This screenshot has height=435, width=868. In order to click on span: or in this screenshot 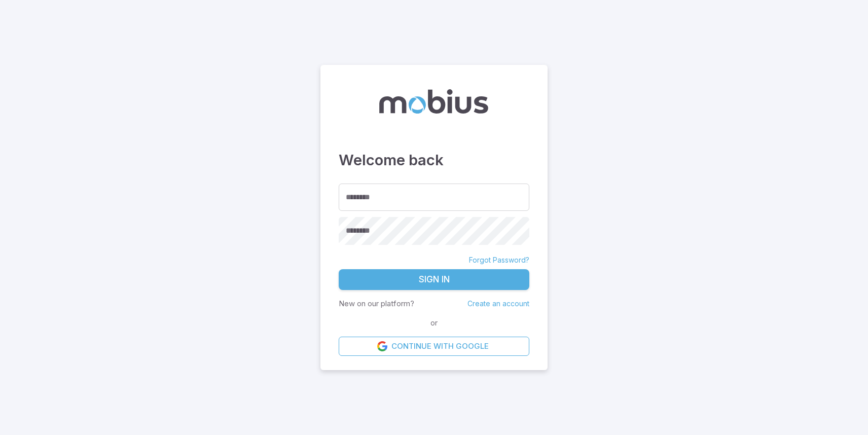, I will do `click(434, 323)`.